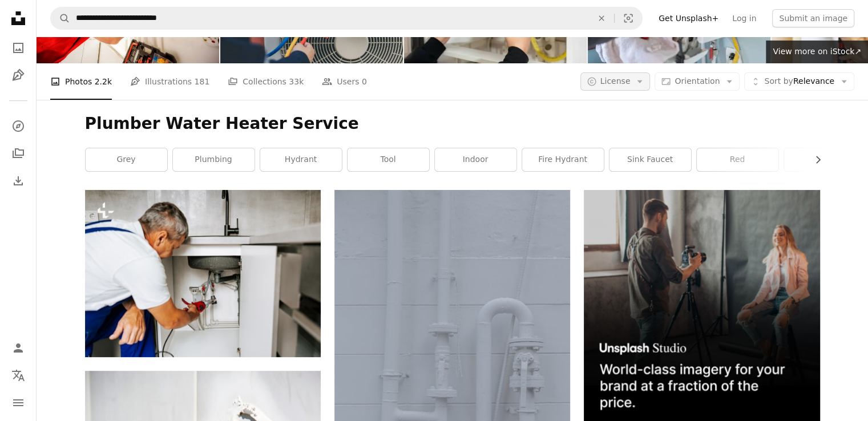 The height and width of the screenshot is (421, 868). What do you see at coordinates (61, 19) in the screenshot?
I see `button: Search Unsplash` at bounding box center [61, 19].